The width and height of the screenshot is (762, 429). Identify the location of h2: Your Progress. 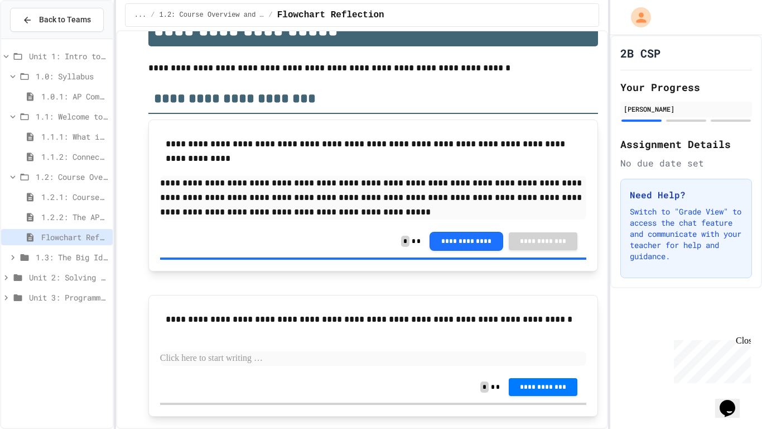
(686, 87).